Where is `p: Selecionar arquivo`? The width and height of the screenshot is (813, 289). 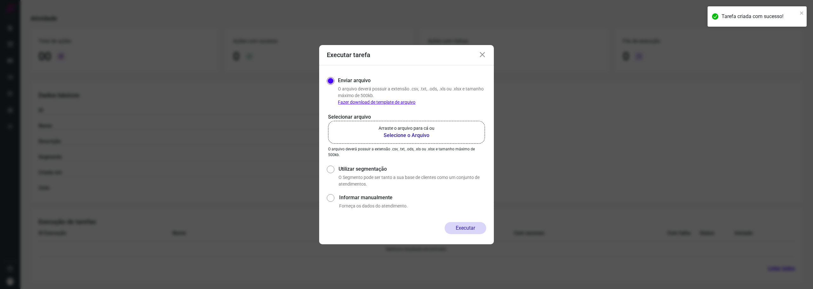
p: Selecionar arquivo is located at coordinates (406, 117).